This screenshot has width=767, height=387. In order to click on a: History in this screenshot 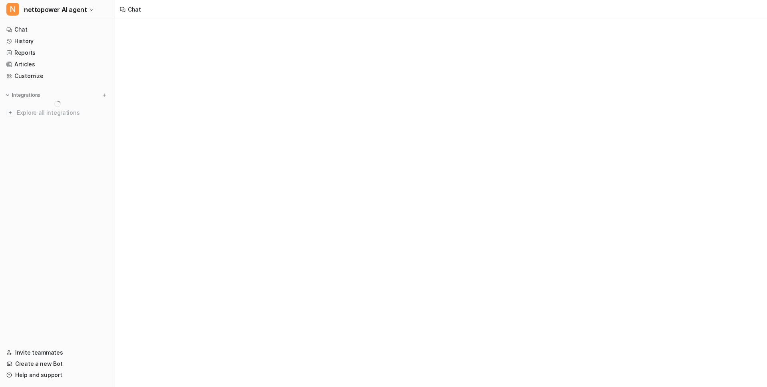, I will do `click(57, 41)`.